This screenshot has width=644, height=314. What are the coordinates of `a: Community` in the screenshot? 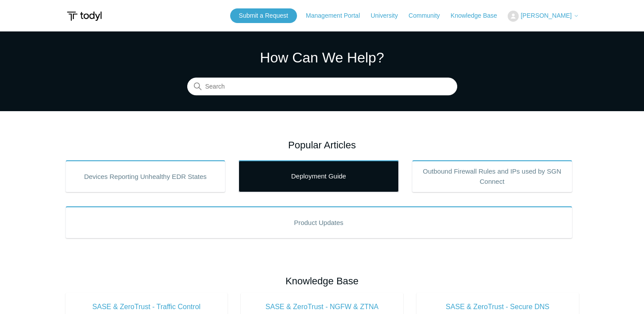 It's located at (429, 15).